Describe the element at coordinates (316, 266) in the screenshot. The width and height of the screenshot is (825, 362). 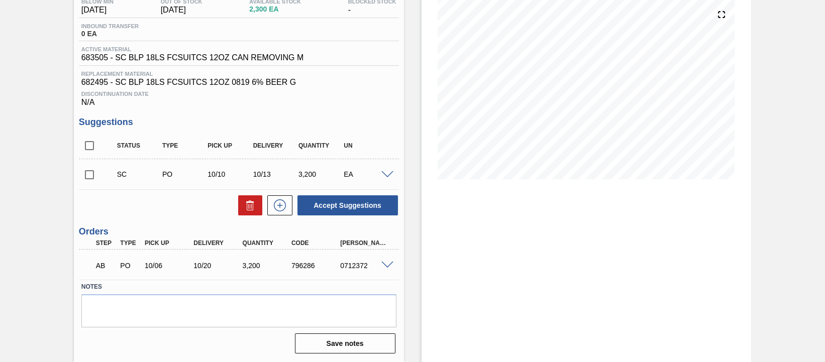
I see `div: 796286` at that location.